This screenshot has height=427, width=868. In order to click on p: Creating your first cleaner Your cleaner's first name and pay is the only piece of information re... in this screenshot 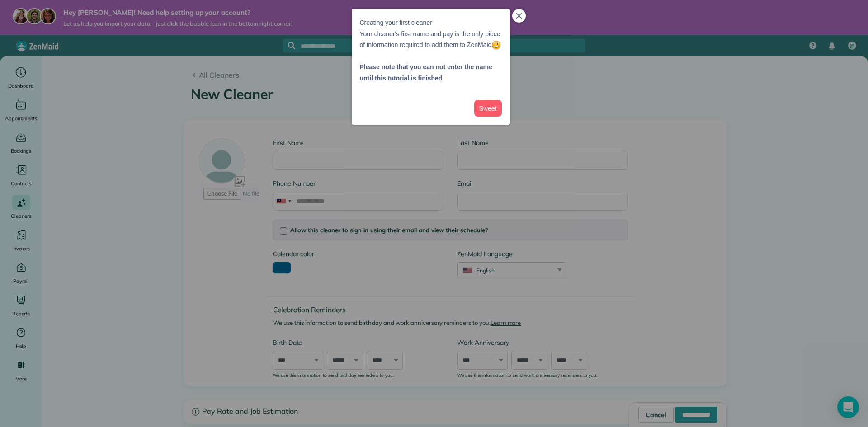, I will do `click(431, 34)`.